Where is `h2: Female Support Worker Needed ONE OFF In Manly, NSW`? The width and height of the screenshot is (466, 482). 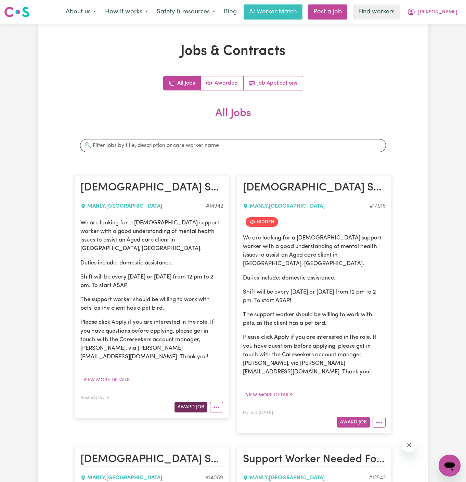
h2: Female Support Worker Needed ONE OFF In Manly, NSW is located at coordinates (152, 459).